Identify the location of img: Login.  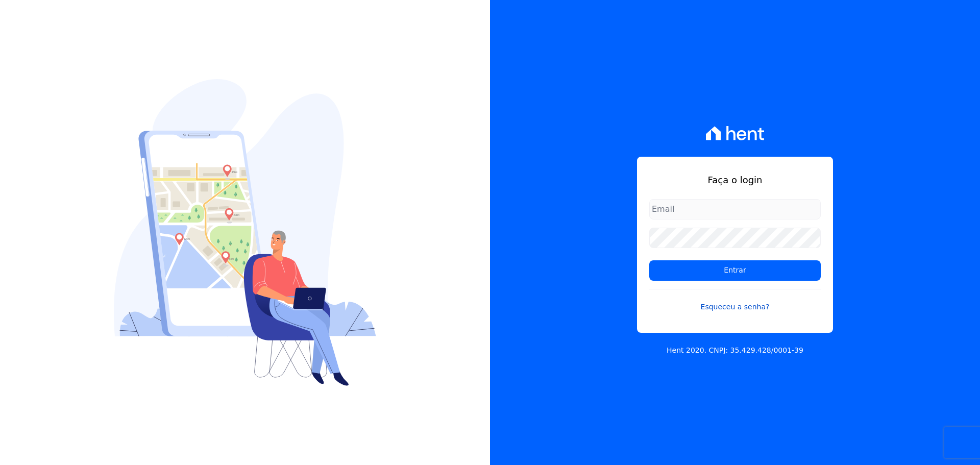
(245, 232).